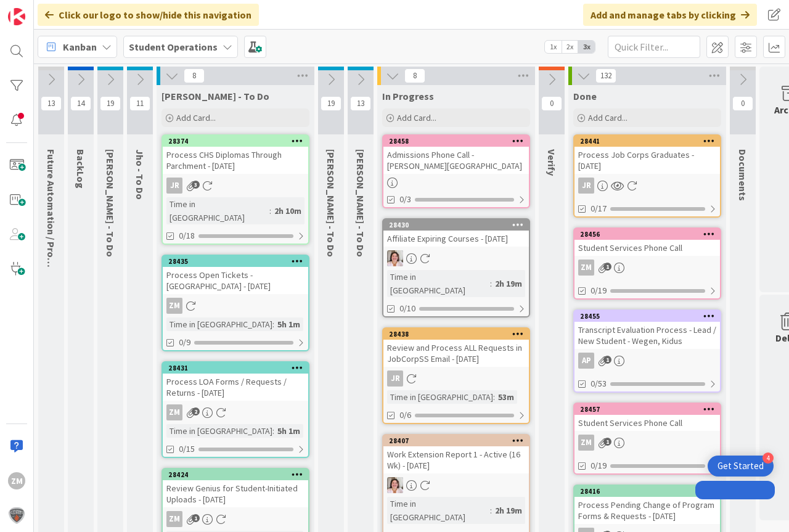 The width and height of the screenshot is (789, 532). I want to click on div: EW, so click(456, 258).